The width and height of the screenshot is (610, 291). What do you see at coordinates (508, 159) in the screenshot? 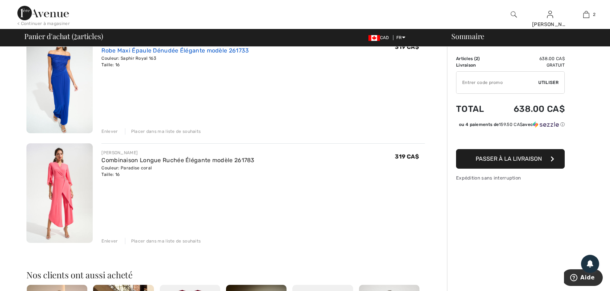
I see `span: Passer à la livraison` at bounding box center [508, 159].